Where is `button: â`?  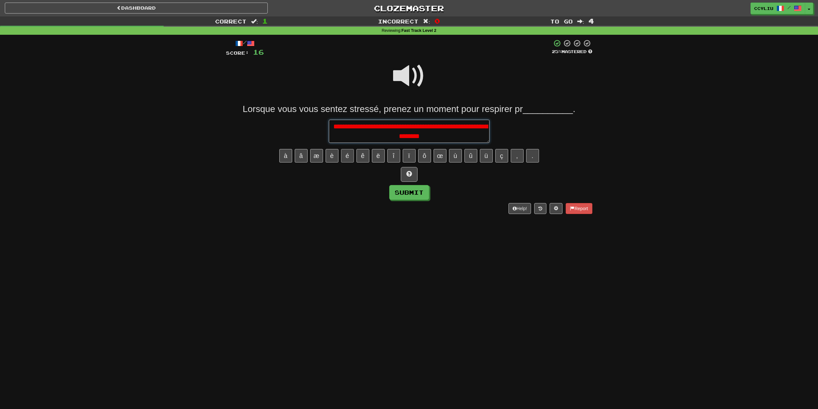 button: â is located at coordinates (301, 156).